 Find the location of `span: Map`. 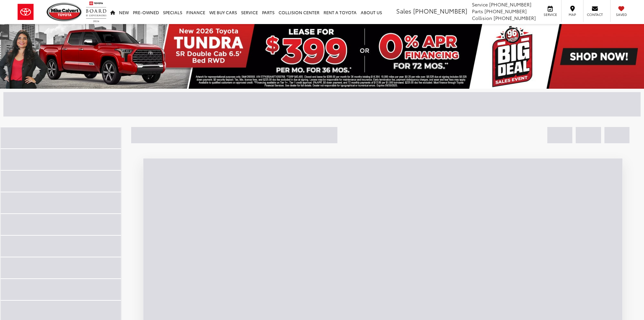

span: Map is located at coordinates (573, 14).